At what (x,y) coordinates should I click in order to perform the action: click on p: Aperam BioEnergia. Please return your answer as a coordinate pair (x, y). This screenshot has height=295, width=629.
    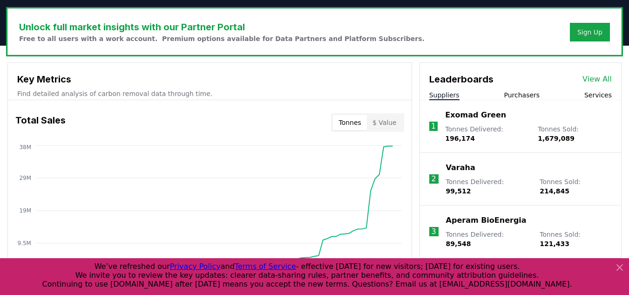
    Looking at the image, I should click on (486, 220).